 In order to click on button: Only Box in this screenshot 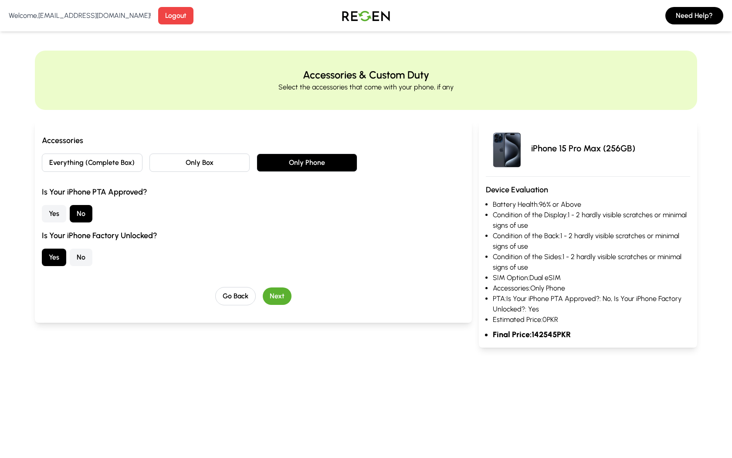, I will do `click(200, 163)`.